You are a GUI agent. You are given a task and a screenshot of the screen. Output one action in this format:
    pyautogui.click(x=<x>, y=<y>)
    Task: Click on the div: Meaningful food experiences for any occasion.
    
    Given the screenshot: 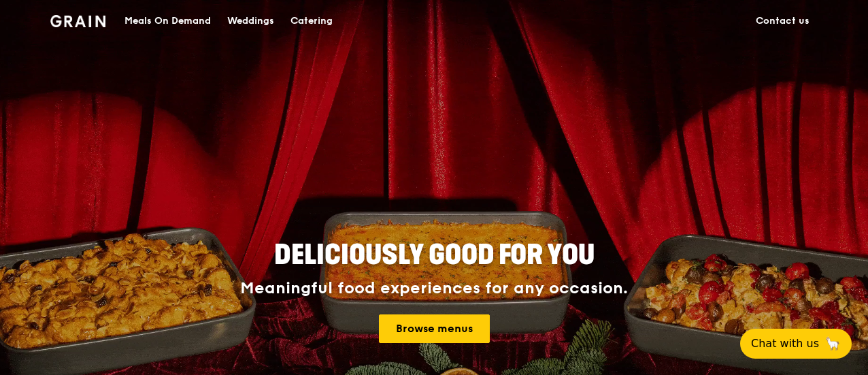 What is the action you would take?
    pyautogui.click(x=434, y=288)
    